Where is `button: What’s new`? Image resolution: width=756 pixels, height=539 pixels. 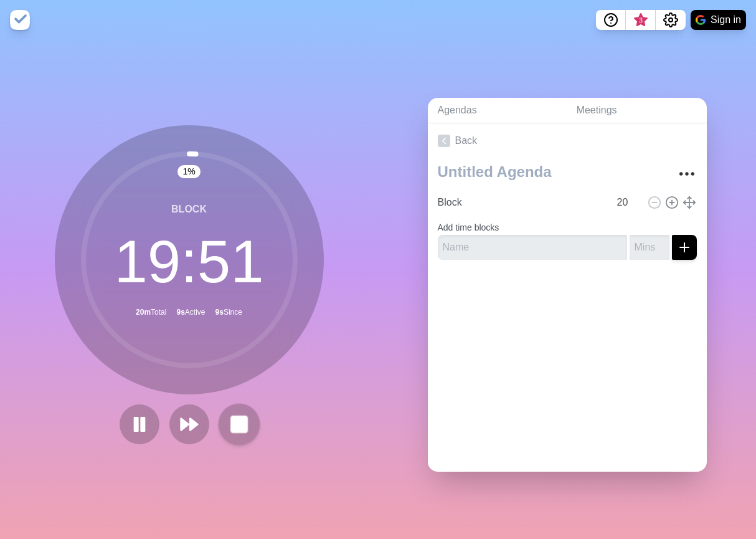
button: What’s new is located at coordinates (641, 20).